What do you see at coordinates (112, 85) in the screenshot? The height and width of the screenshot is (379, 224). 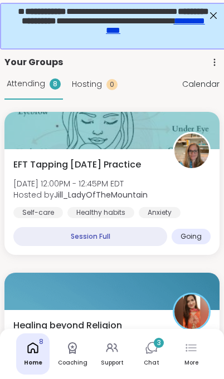 I see `div: 0` at bounding box center [112, 85].